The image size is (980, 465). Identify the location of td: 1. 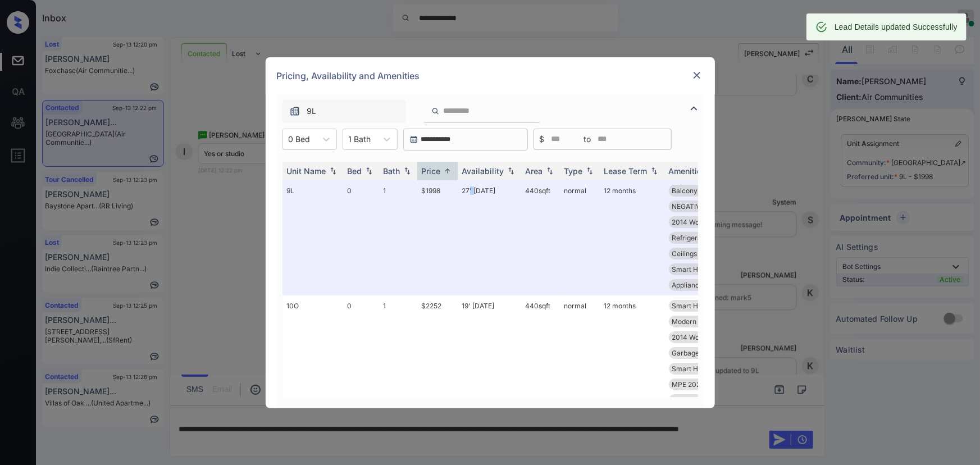
(399, 237).